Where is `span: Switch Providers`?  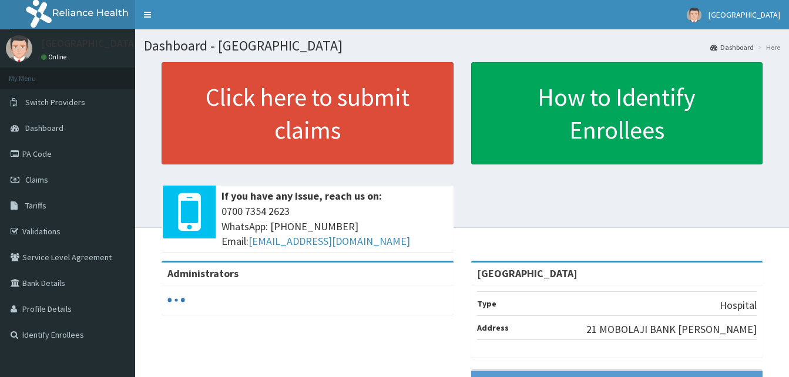 span: Switch Providers is located at coordinates (55, 102).